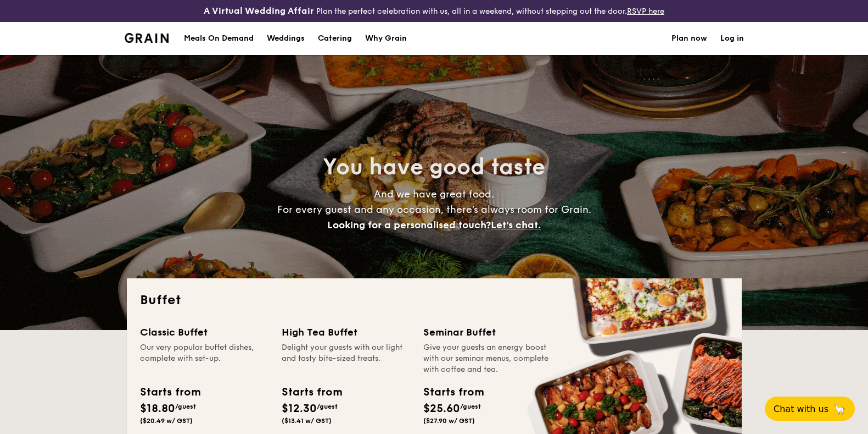 The width and height of the screenshot is (868, 434). What do you see at coordinates (386, 38) in the screenshot?
I see `a: Why Grain` at bounding box center [386, 38].